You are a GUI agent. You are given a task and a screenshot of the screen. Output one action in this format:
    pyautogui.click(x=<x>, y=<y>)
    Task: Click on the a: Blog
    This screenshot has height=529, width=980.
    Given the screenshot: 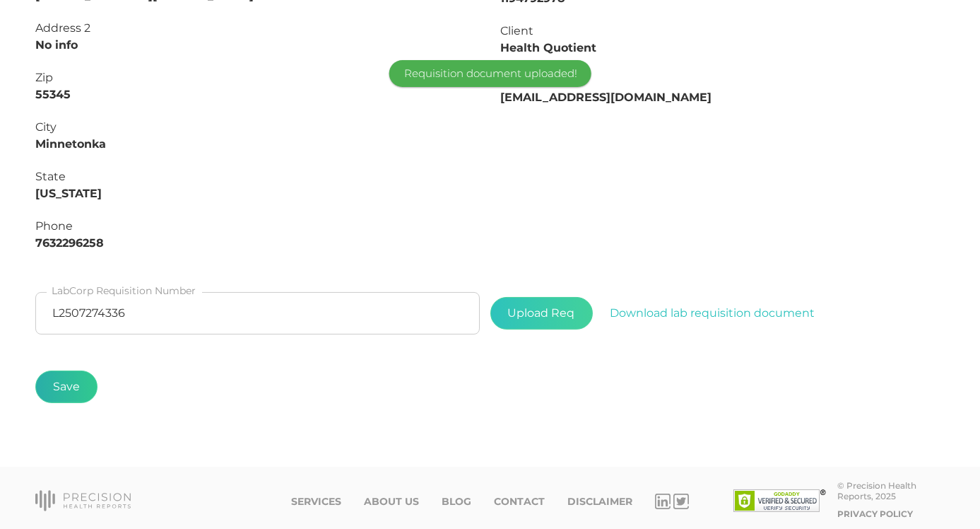 What is the action you would take?
    pyautogui.click(x=457, y=501)
    